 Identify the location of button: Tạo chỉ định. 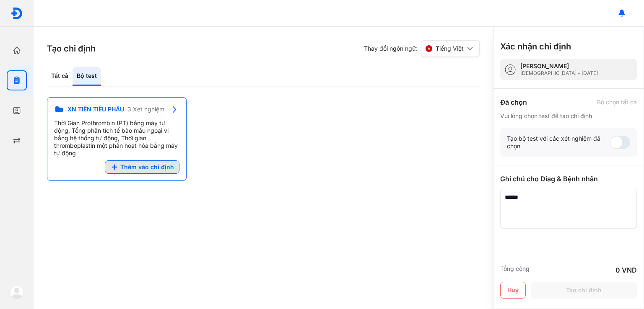
(584, 291).